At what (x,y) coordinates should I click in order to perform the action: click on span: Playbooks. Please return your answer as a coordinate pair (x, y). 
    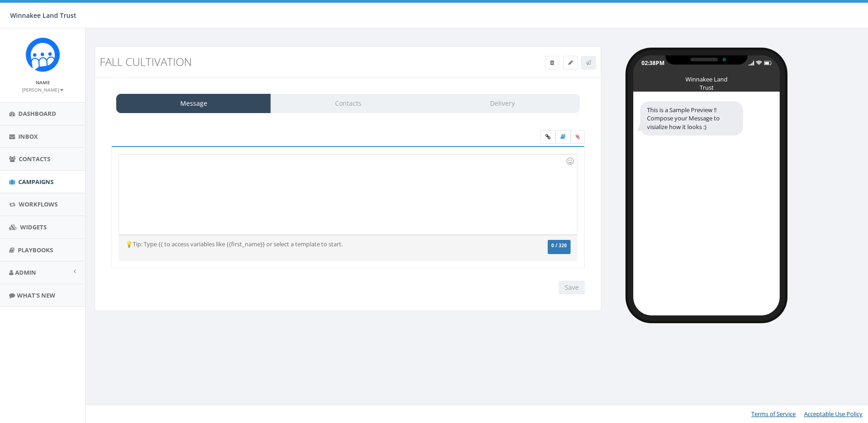
    Looking at the image, I should click on (35, 250).